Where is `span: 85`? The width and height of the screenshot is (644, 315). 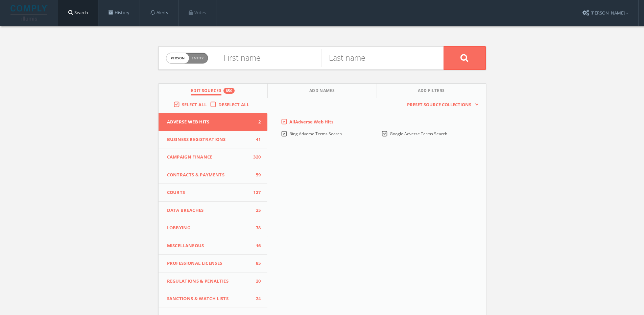 span: 85 is located at coordinates (256, 264).